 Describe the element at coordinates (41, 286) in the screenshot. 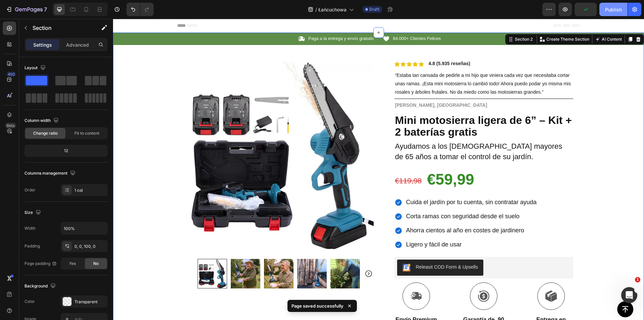

I see `div: Background` at that location.